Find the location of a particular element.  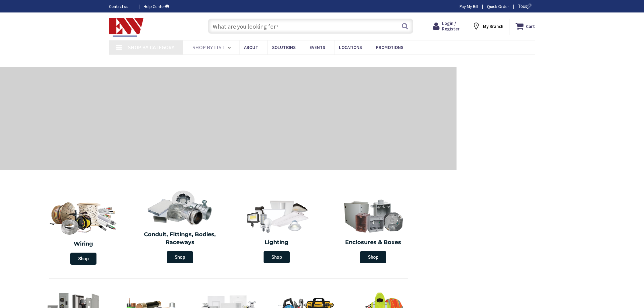

h2: Lighting is located at coordinates (277, 243).